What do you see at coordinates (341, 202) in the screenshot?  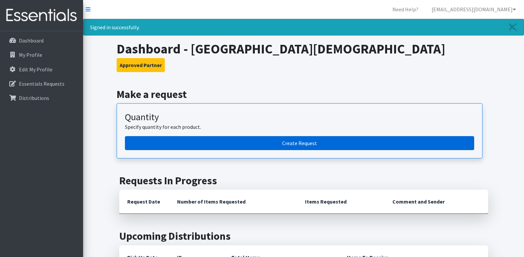 I see `th: Items Requested` at bounding box center [341, 202].